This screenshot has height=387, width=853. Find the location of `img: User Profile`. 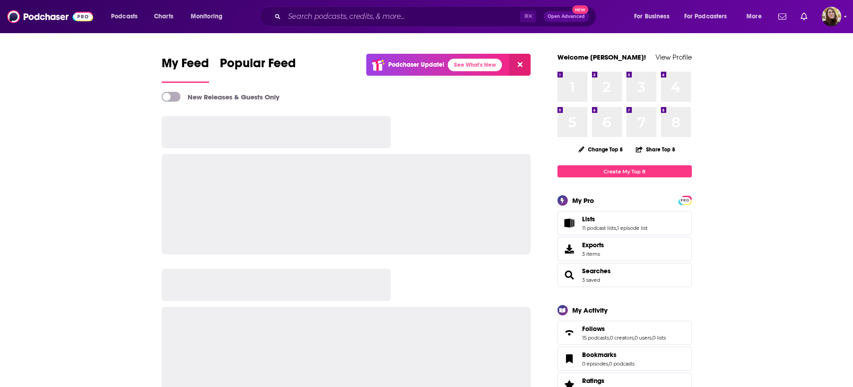

img: User Profile is located at coordinates (831, 17).